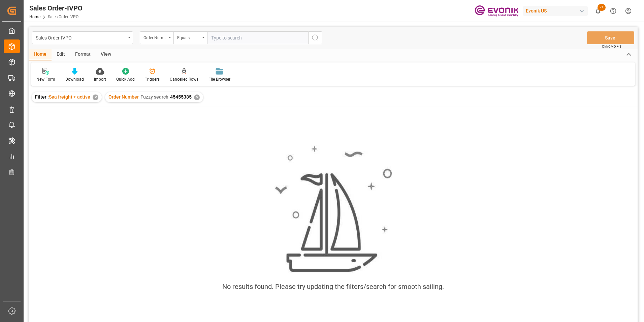 Image resolution: width=644 pixels, height=322 pixels. What do you see at coordinates (124, 97) in the screenshot?
I see `span: Order Number` at bounding box center [124, 97].